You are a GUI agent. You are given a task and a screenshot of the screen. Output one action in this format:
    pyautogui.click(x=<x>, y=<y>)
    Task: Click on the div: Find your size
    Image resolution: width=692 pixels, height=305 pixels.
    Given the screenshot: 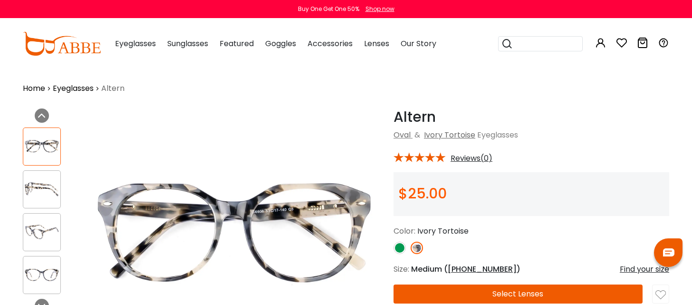 What is the action you would take?
    pyautogui.click(x=645, y=269)
    